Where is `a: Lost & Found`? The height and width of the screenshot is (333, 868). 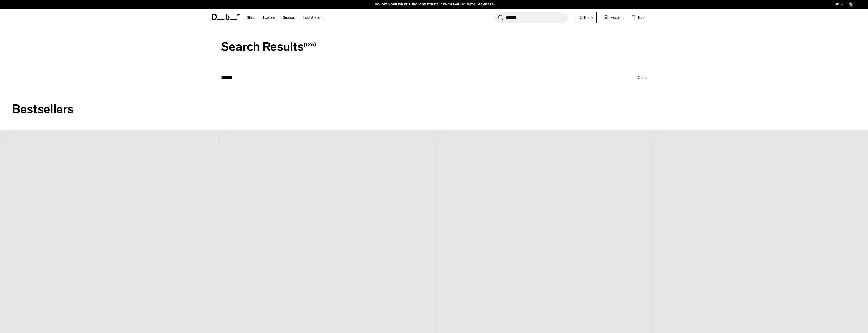
a: Lost & Found is located at coordinates (314, 17).